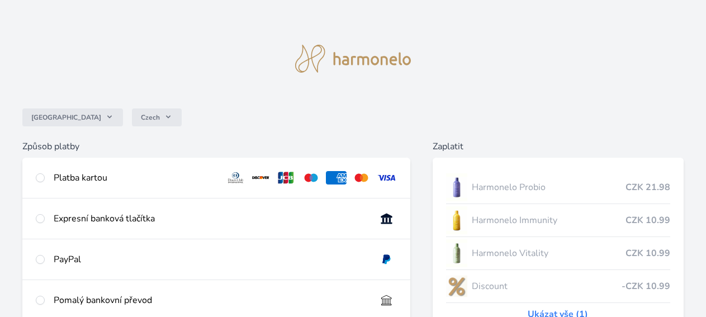 This screenshot has height=317, width=706. I want to click on h6: Způsob platby, so click(216, 146).